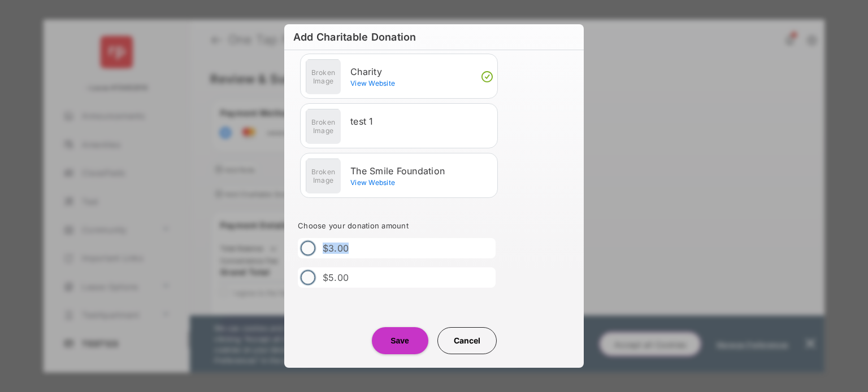 Image resolution: width=868 pixels, height=392 pixels. Describe the element at coordinates (466, 341) in the screenshot. I see `button: Cancel` at that location.